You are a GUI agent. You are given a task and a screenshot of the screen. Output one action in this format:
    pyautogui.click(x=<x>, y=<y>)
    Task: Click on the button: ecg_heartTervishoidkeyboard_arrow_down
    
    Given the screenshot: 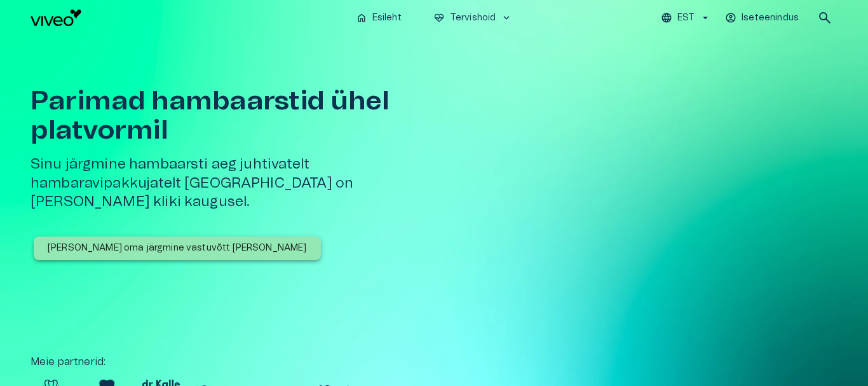 What is the action you would take?
    pyautogui.click(x=473, y=18)
    